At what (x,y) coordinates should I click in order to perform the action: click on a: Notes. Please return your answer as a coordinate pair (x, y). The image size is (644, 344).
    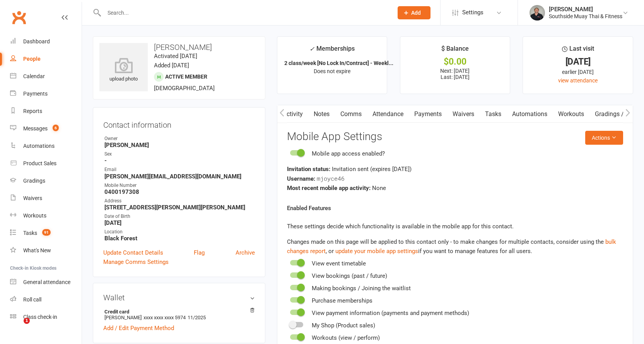
    Looking at the image, I should click on (322, 114).